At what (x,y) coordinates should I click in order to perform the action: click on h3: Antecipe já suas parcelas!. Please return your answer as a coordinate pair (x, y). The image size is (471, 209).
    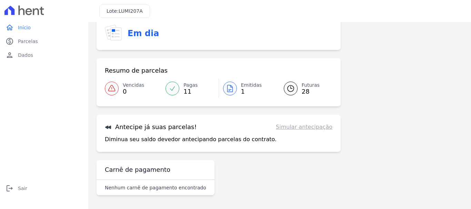
    Looking at the image, I should click on (151, 127).